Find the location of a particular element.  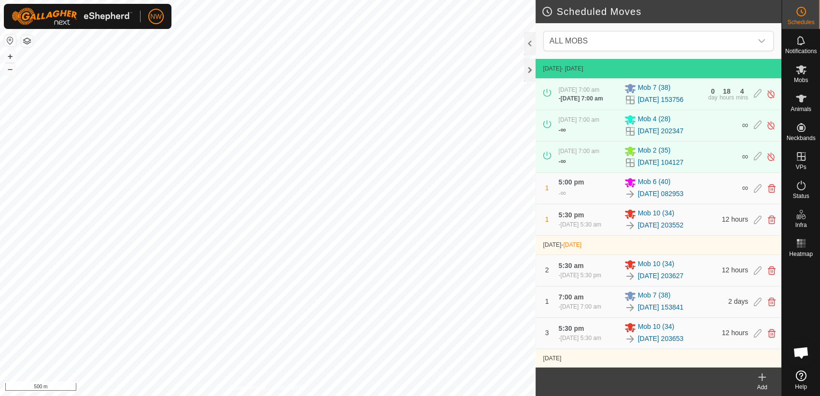

div: day is located at coordinates (713, 98).